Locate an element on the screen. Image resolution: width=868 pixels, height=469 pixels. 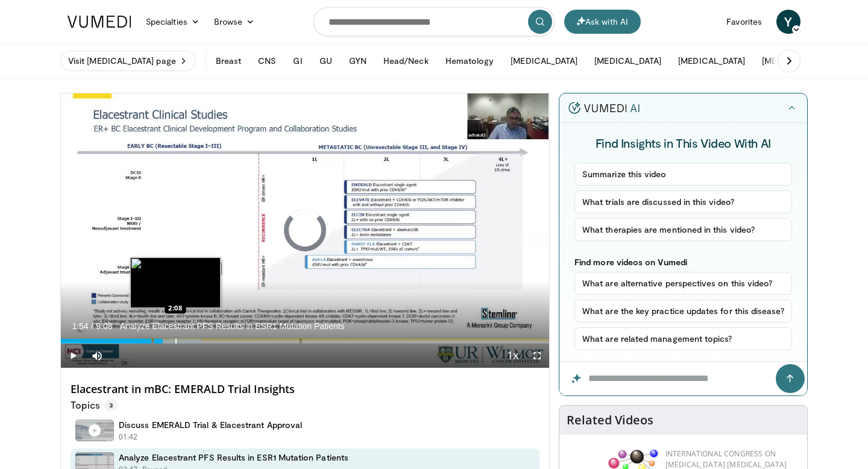
p: Find more videos on Vumedi is located at coordinates (683, 262).